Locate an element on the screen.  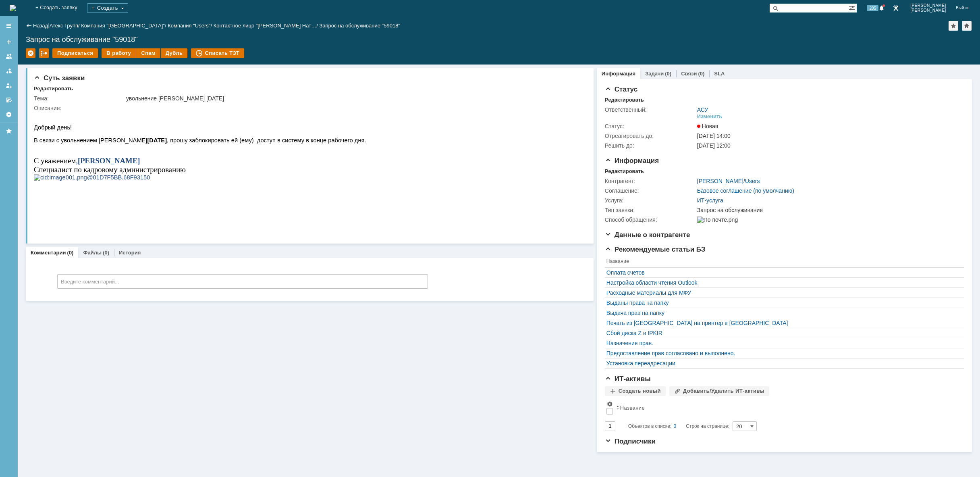
img: По почте.png is located at coordinates (717, 220).